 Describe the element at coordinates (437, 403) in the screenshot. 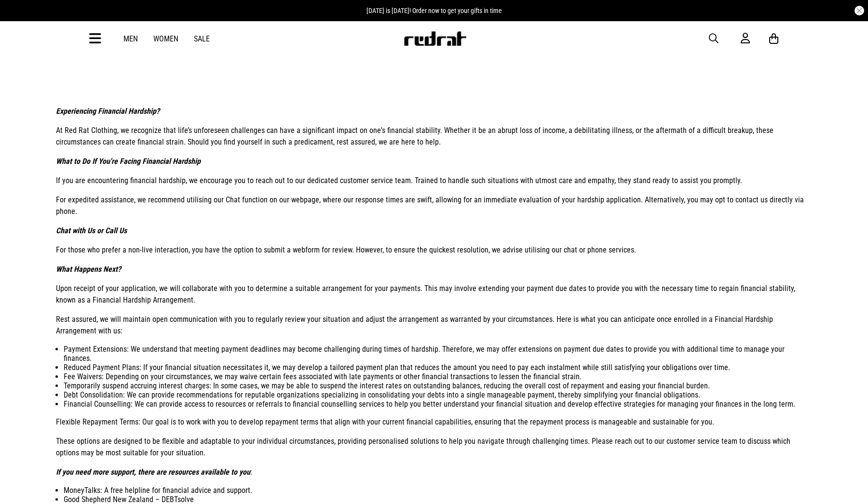

I see `li: Financial Counselling: We can provide access to resources or referrals to financial counselling s...` at that location.